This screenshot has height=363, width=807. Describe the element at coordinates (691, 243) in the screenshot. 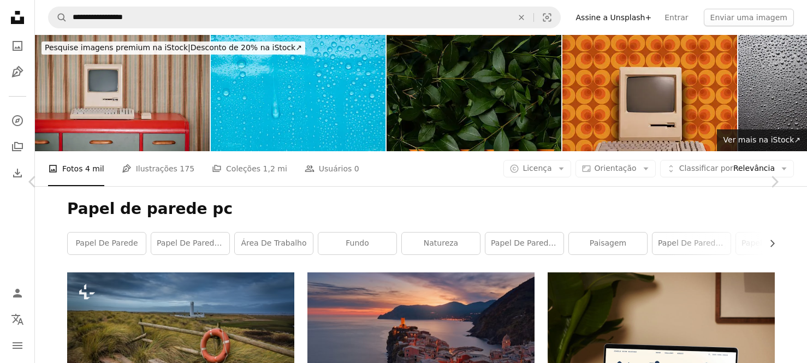

I see `a: papel de parede preto` at that location.